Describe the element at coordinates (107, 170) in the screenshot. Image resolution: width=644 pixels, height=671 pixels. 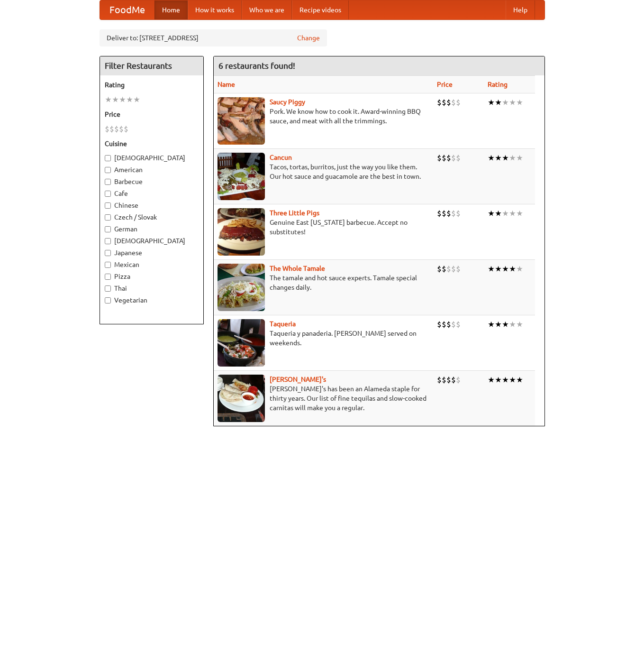
I see `input: American` at that location.